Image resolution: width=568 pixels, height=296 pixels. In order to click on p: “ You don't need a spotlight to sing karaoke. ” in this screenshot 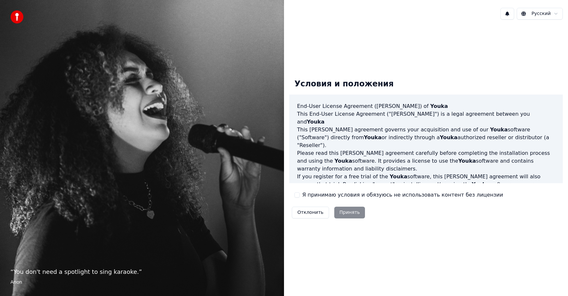, I will do `click(142, 272)`.